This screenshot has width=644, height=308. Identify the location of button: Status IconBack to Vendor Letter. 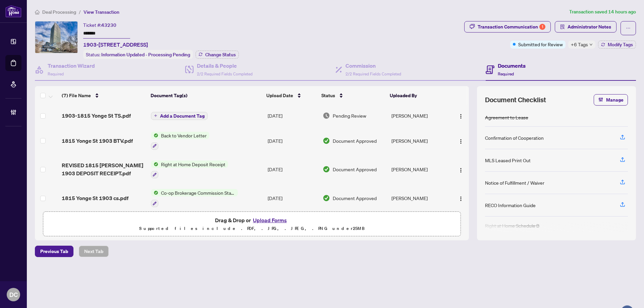
(180, 141).